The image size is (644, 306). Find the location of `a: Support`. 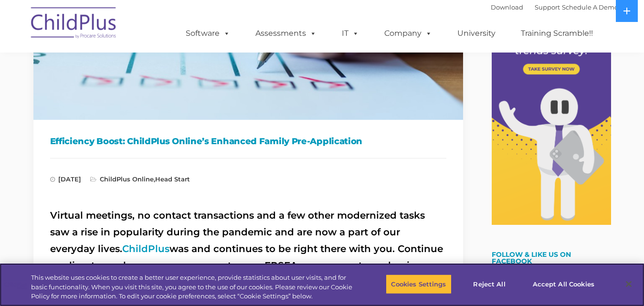

a: Support is located at coordinates (547, 7).